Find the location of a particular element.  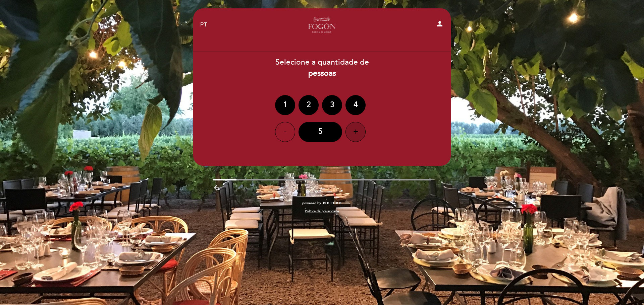

i: person is located at coordinates (440, 24).